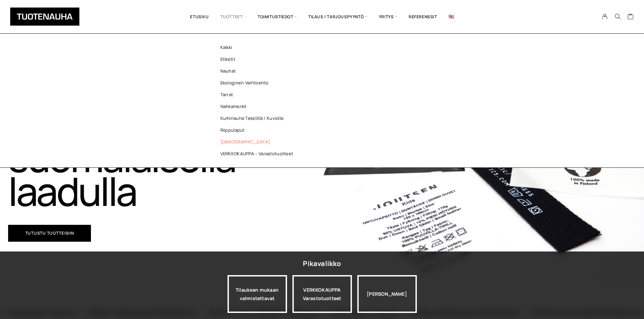  Describe the element at coordinates (164, 140) in the screenshot. I see `h1: Tuotemerkit, nauhat ja etiketit suomalaisella laadulla​` at that location.